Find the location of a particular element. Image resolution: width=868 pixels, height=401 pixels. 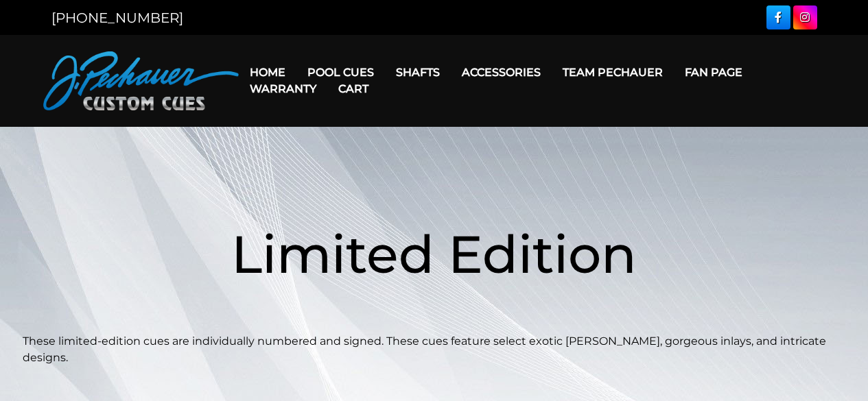

a: Team Pechauer is located at coordinates (613, 72).